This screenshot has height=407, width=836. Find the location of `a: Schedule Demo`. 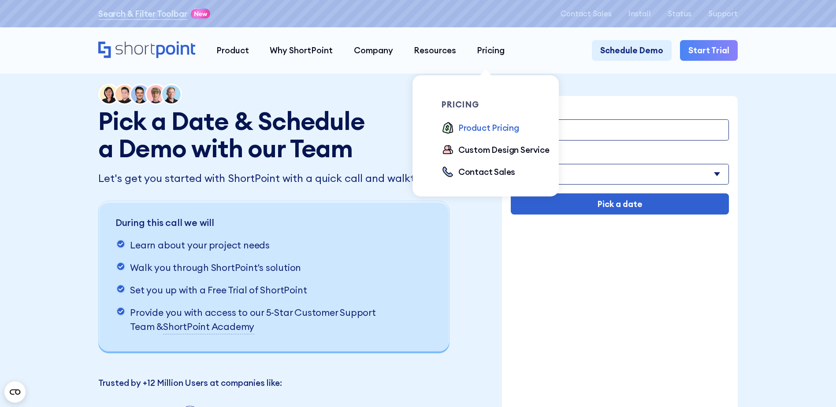

a: Schedule Demo is located at coordinates (632, 50).